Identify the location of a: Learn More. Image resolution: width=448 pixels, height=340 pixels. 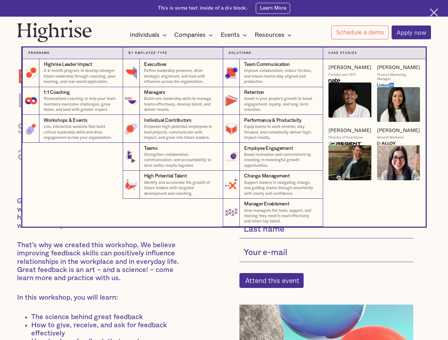
(273, 8).